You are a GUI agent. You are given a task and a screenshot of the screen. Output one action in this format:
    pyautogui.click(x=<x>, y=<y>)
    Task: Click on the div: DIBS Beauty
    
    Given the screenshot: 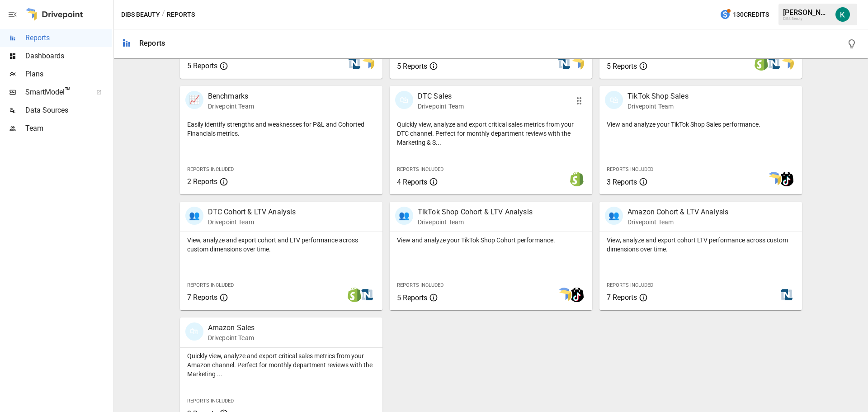 What is the action you would take?
    pyautogui.click(x=806, y=19)
    